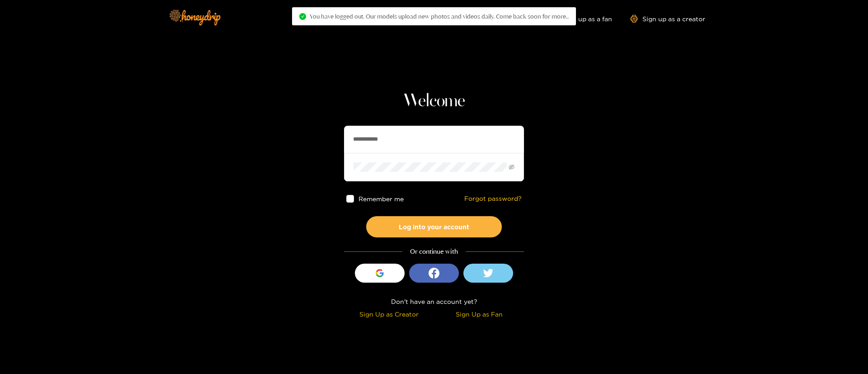 The image size is (868, 374). I want to click on div: Sign Up as Fan, so click(478, 313).